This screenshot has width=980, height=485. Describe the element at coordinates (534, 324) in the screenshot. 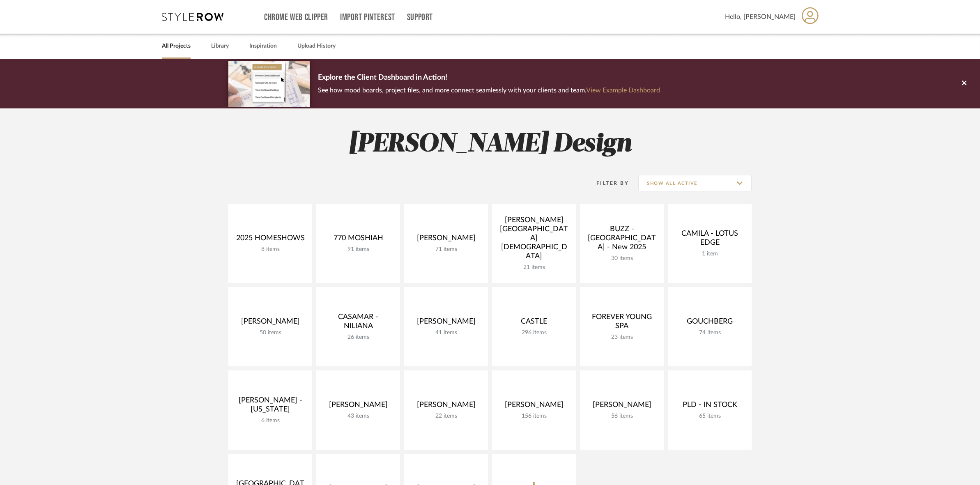

I see `div: CASTLE` at that location.